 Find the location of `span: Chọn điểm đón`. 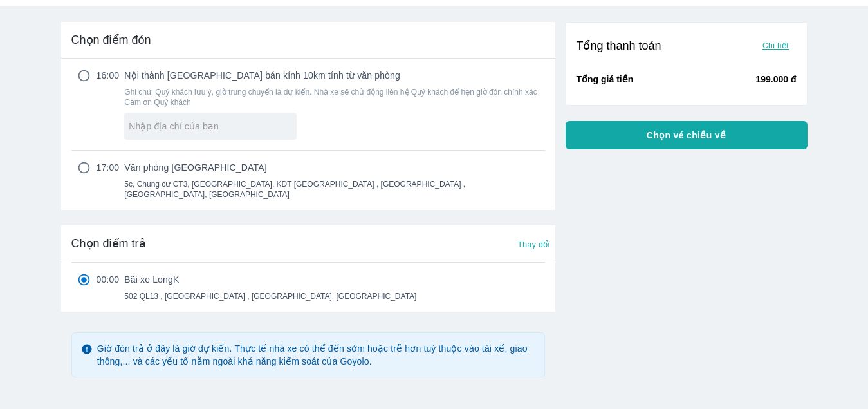

span: Chọn điểm đón is located at coordinates (111, 40).